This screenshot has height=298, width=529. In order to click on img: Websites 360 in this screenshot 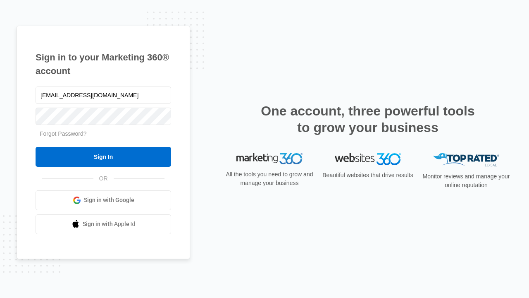, I will do `click(368, 159)`.